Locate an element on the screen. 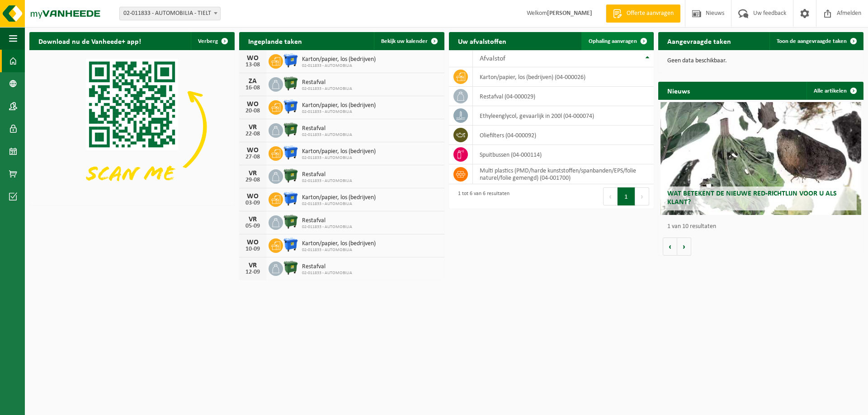 This screenshot has width=868, height=415. a: Toon de aangevraagde taken is located at coordinates (816, 41).